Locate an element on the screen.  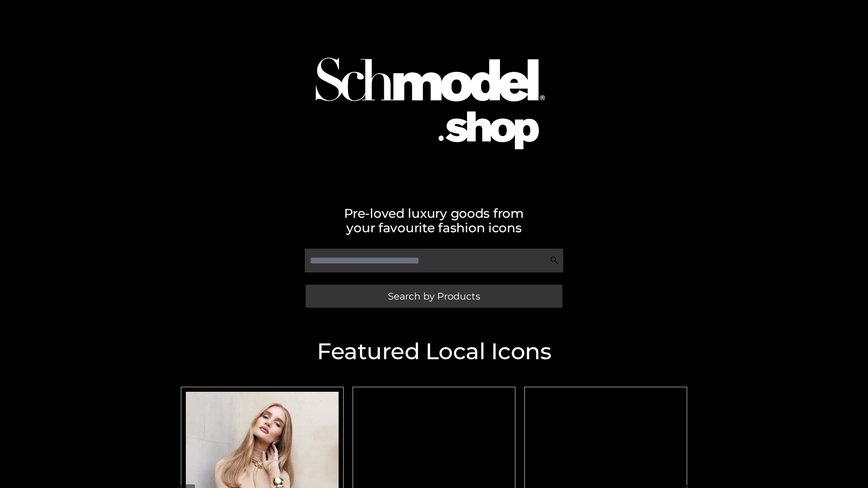
h2: Pre-loved luxury goods from your favourite fashion icons is located at coordinates (434, 221).